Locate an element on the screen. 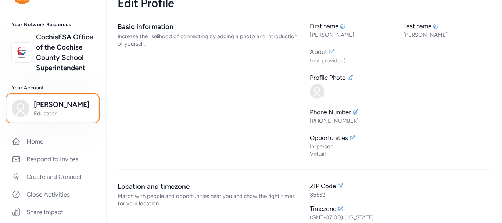 Image resolution: width=502 pixels, height=223 pixels. span: Educator is located at coordinates (64, 114).